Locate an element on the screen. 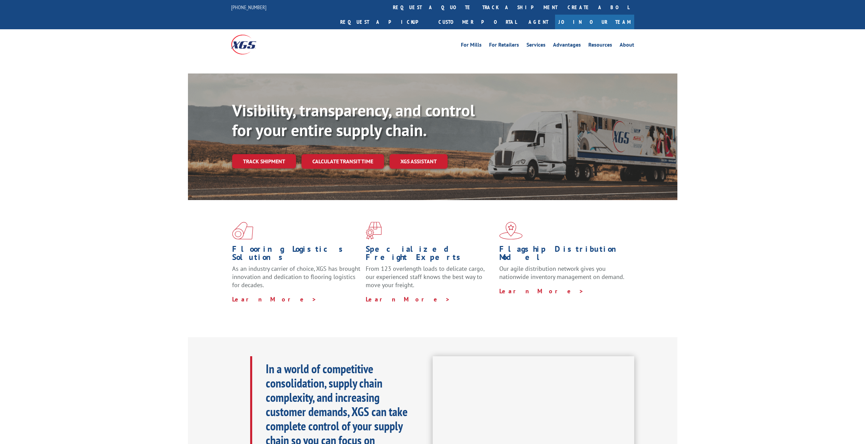  span: Our agile distribution network gives you nationwide inventory management on demand. is located at coordinates (562, 272).